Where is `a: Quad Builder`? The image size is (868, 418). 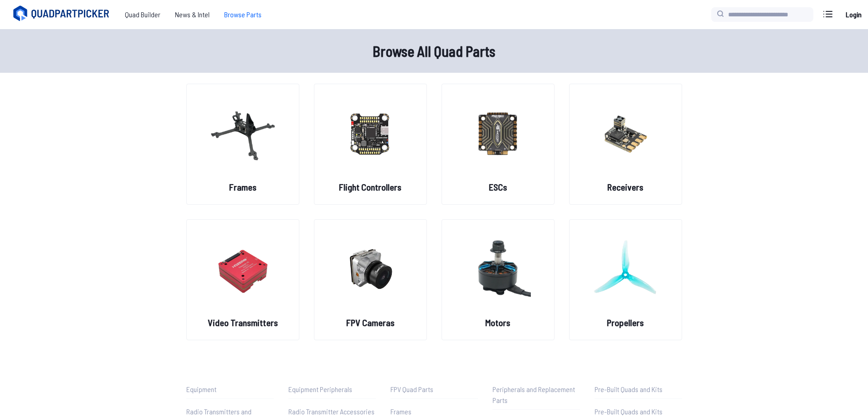
a: Quad Builder is located at coordinates (143, 14).